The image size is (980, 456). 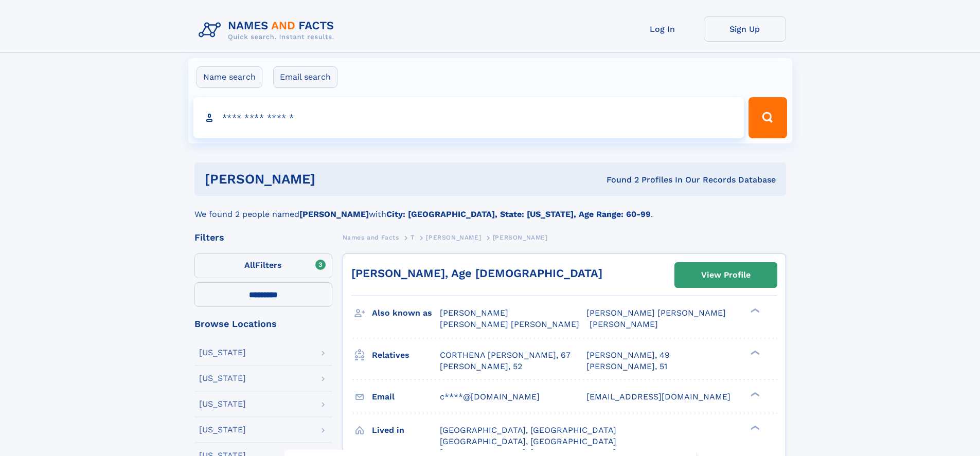 I want to click on h3: Email, so click(x=406, y=397).